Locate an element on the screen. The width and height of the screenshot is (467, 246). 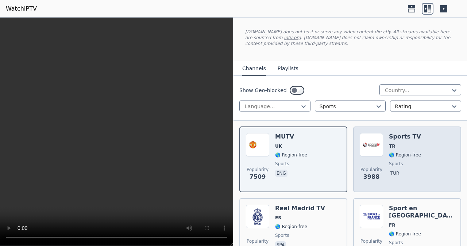
span: UK is located at coordinates (278, 146).